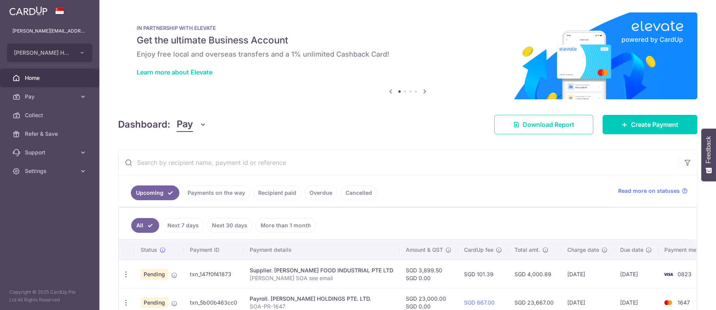  What do you see at coordinates (408, 40) in the screenshot?
I see `h5: Get the ultimate Business Account` at bounding box center [408, 40].